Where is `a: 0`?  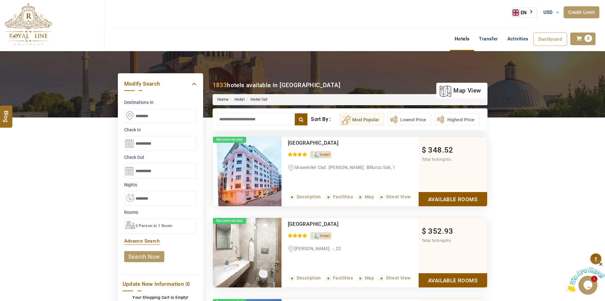 a: 0 is located at coordinates (583, 39).